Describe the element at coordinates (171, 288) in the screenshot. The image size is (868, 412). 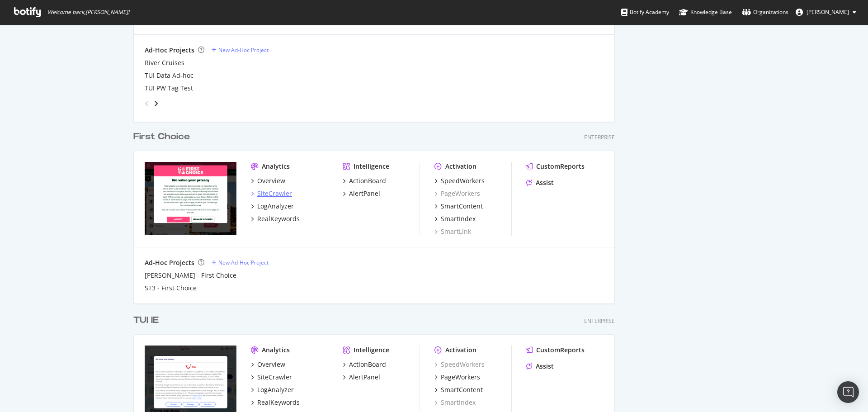
I see `a: ST3 - First Choice` at that location.